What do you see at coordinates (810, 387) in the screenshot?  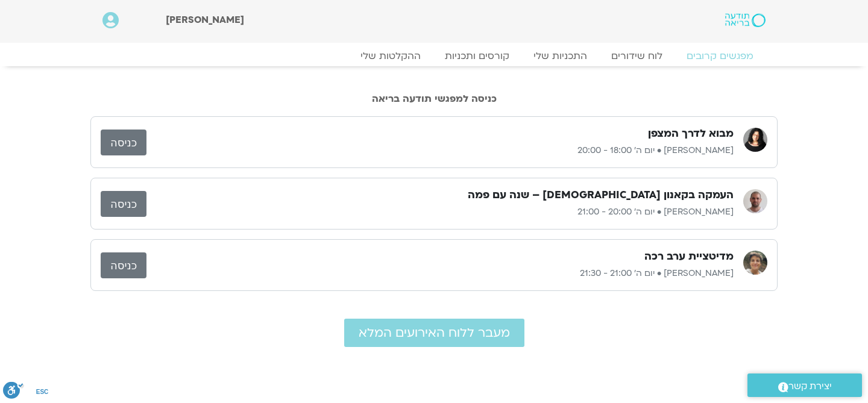 I see `span: יצירת קשר` at bounding box center [810, 387].